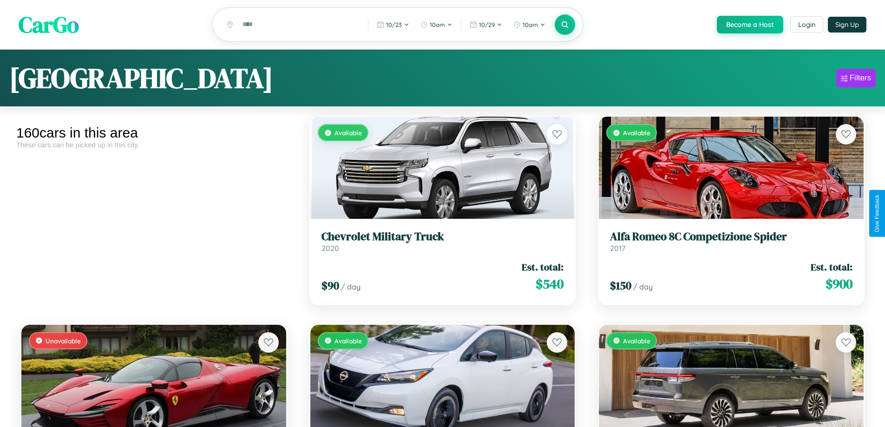 This screenshot has height=427, width=885. Describe the element at coordinates (486, 25) in the screenshot. I see `button: 10/29` at that location.